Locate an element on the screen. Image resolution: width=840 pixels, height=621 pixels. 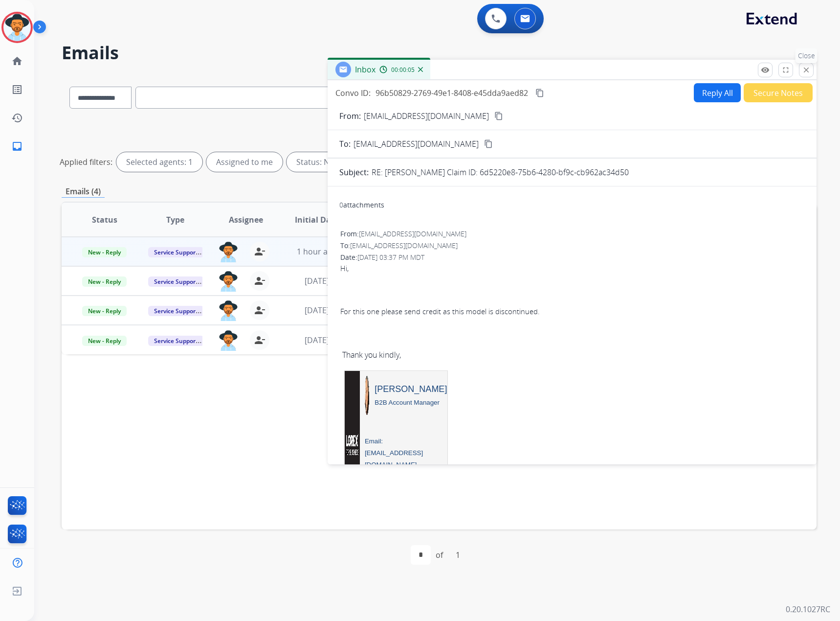
mat-icon: home is located at coordinates (17, 62).